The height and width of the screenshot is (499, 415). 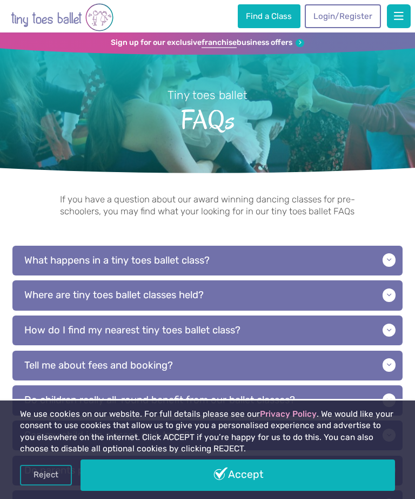 What do you see at coordinates (208, 95) in the screenshot?
I see `small: Tiny toes ballet` at bounding box center [208, 95].